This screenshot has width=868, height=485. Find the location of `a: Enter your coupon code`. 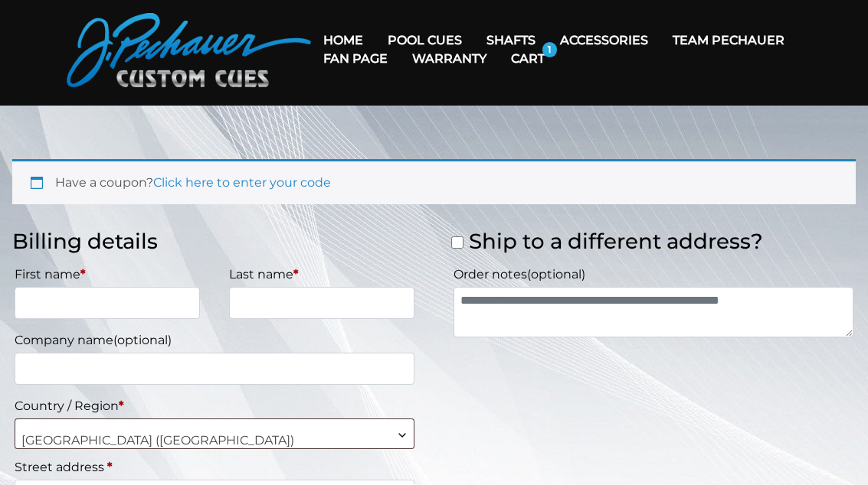

a: Enter your coupon code is located at coordinates (242, 182).